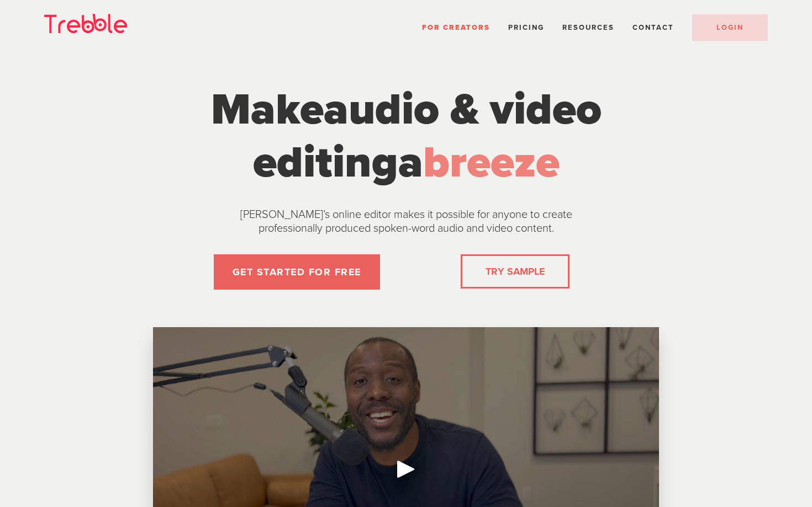 This screenshot has height=507, width=812. I want to click on h1: Make a, so click(406, 137).